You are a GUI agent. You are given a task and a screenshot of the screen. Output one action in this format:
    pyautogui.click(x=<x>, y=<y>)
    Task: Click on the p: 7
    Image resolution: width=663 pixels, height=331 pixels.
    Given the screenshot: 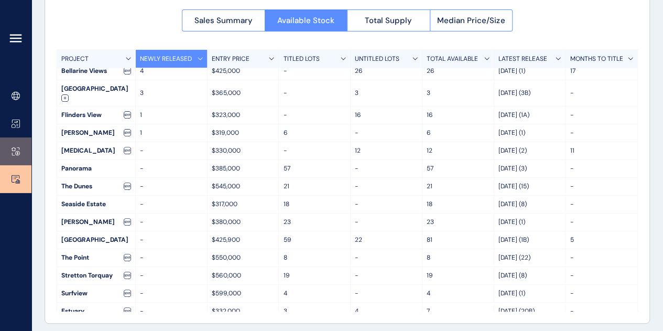 What is the action you would take?
    pyautogui.click(x=458, y=311)
    